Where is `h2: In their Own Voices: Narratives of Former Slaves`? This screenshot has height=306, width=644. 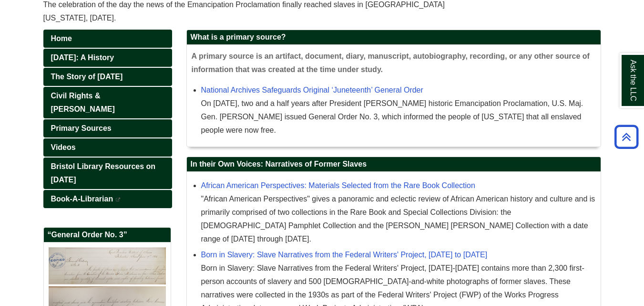
h2: In their Own Voices: Narratives of Former Slaves is located at coordinates (394, 164).